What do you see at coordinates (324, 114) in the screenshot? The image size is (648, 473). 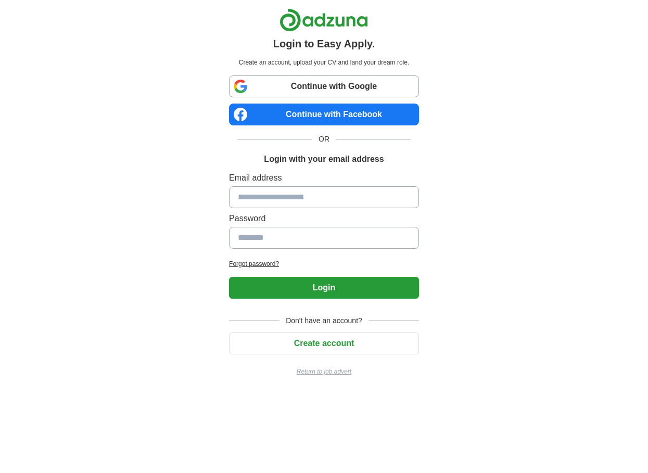 I see `a: Continue with Facebook` at bounding box center [324, 114].